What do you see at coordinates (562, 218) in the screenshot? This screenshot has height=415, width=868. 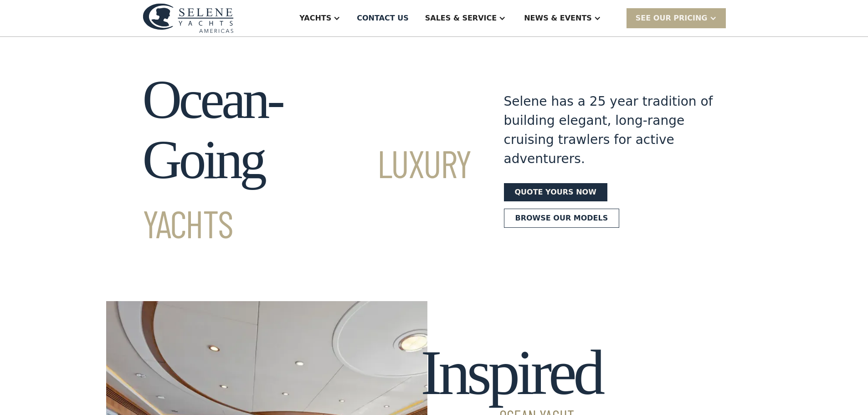 I see `a: Browse our models` at bounding box center [562, 218].